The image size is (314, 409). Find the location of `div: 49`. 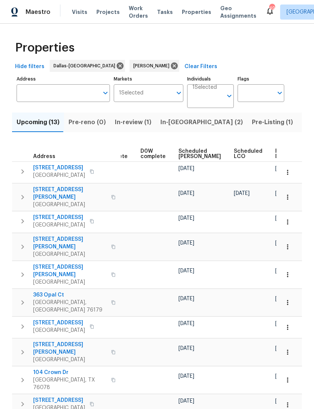

div: 49 is located at coordinates (272, 8).